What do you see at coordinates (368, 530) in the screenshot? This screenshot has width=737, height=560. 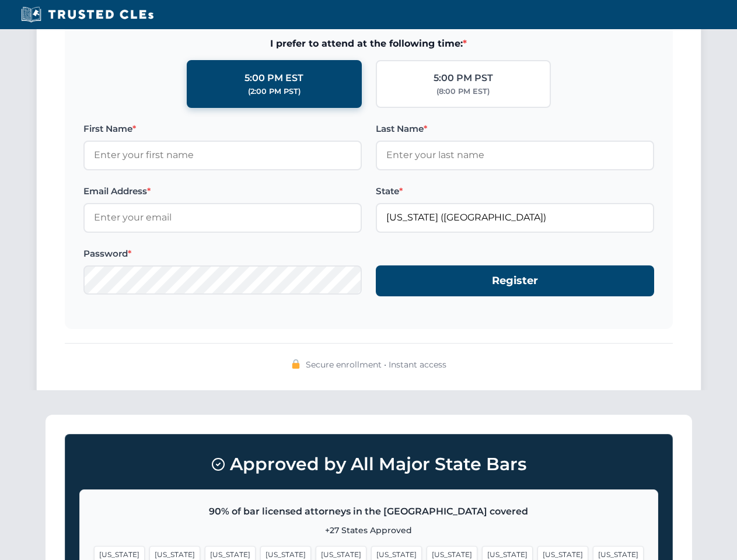 I see `p: +27 States Approved` at bounding box center [368, 530].